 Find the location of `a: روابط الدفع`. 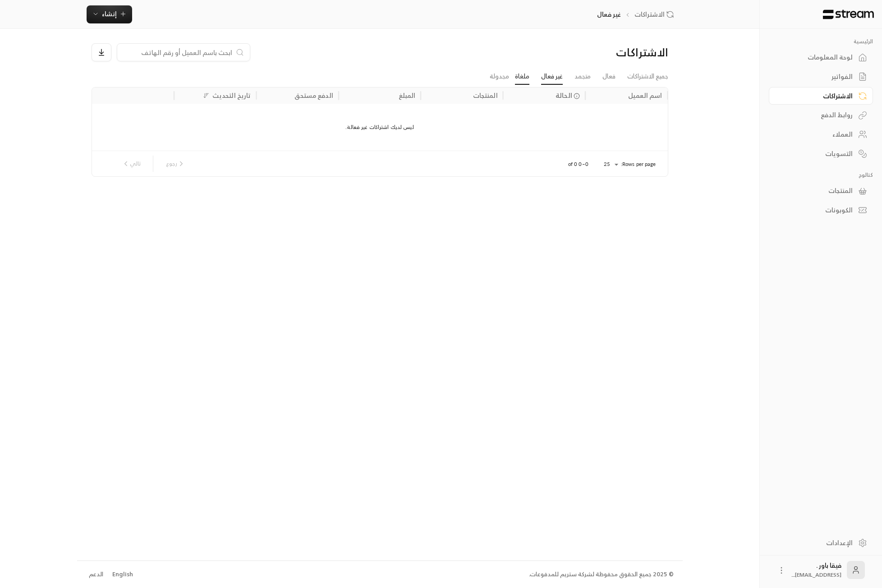

a: روابط الدفع is located at coordinates (821, 115).